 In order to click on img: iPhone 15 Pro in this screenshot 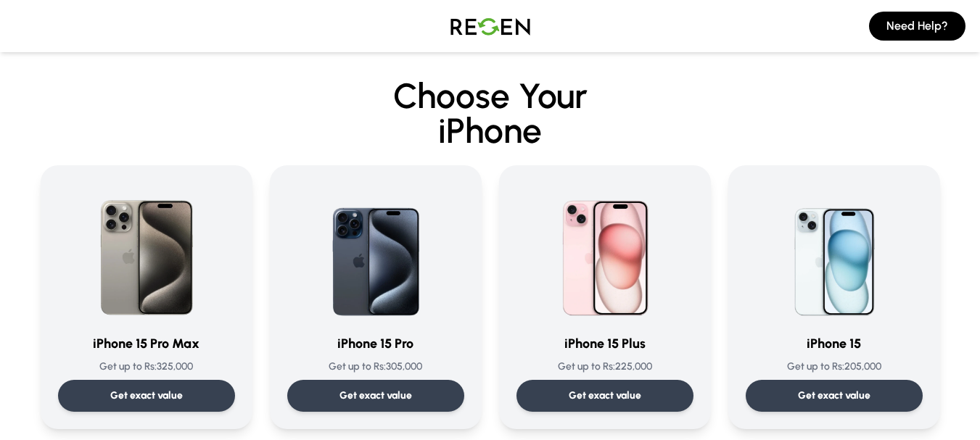, I will do `click(376, 252)`.